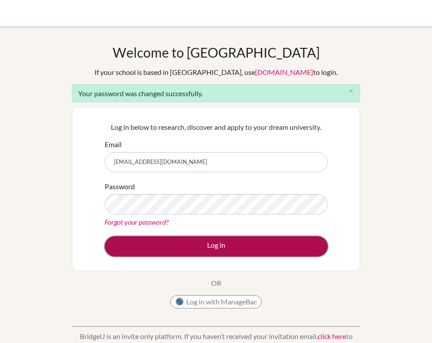 Image resolution: width=432 pixels, height=343 pixels. Describe the element at coordinates (136, 222) in the screenshot. I see `a: Forgot your password?` at that location.